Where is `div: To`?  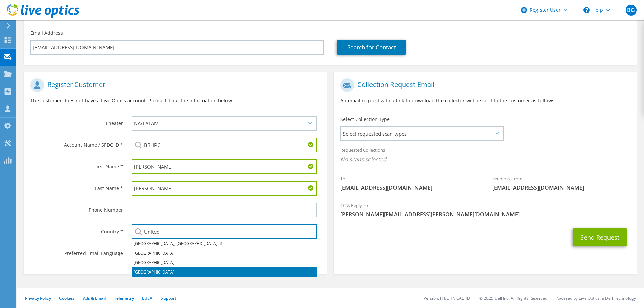
div: To is located at coordinates (409, 183).